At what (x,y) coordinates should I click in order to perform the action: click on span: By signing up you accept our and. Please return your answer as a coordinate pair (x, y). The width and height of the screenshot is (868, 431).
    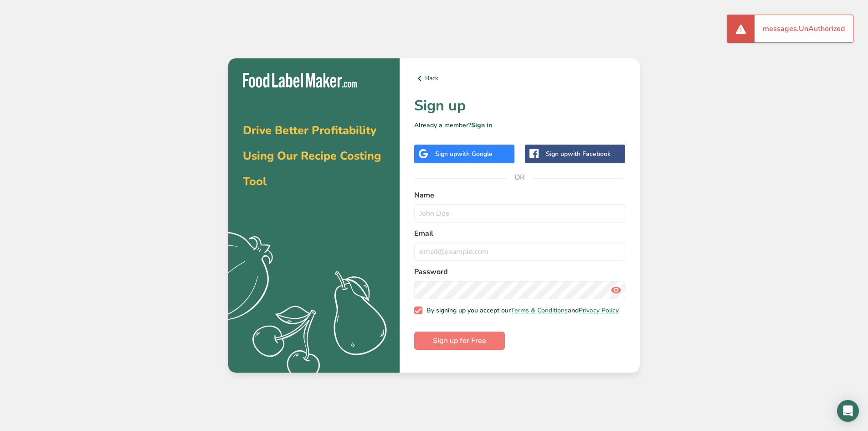
    Looking at the image, I should click on (521, 311).